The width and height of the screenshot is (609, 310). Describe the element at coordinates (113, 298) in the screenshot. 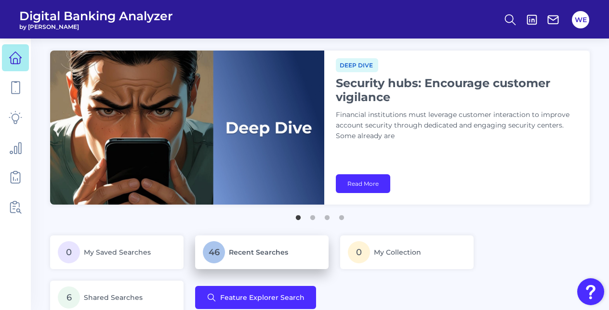

I see `span: Shared Searches` at that location.